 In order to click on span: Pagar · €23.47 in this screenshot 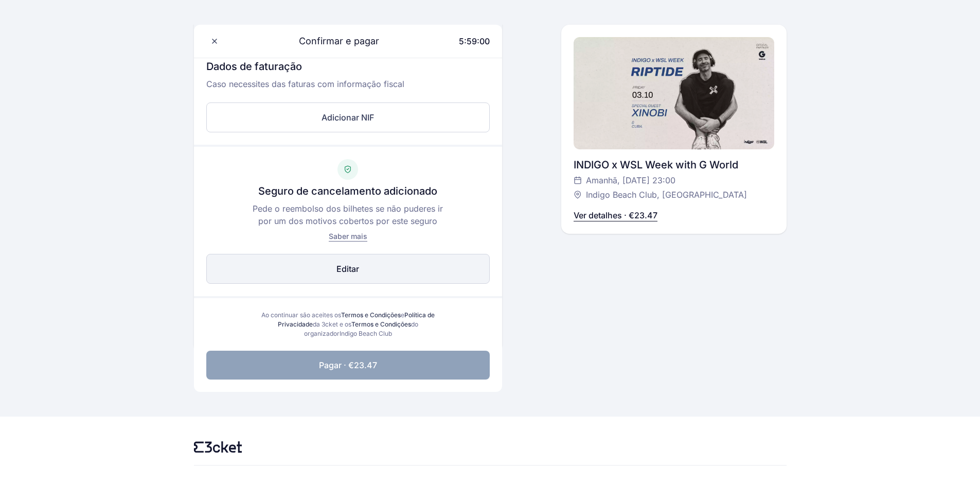, I will do `click(348, 365)`.